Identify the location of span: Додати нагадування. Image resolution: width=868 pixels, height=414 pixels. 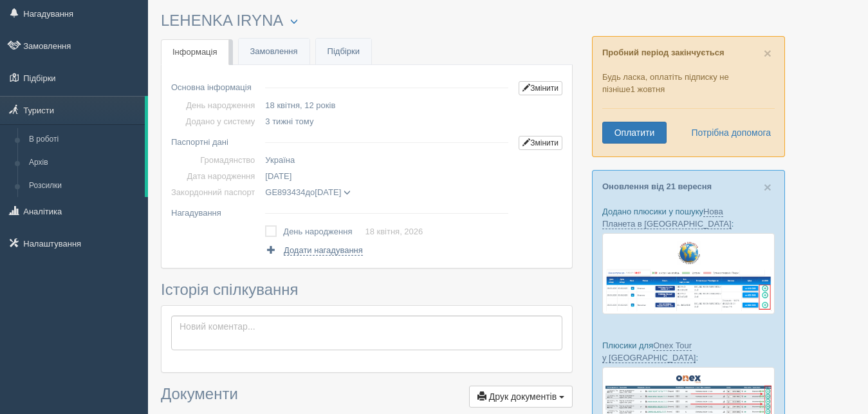
(323, 251).